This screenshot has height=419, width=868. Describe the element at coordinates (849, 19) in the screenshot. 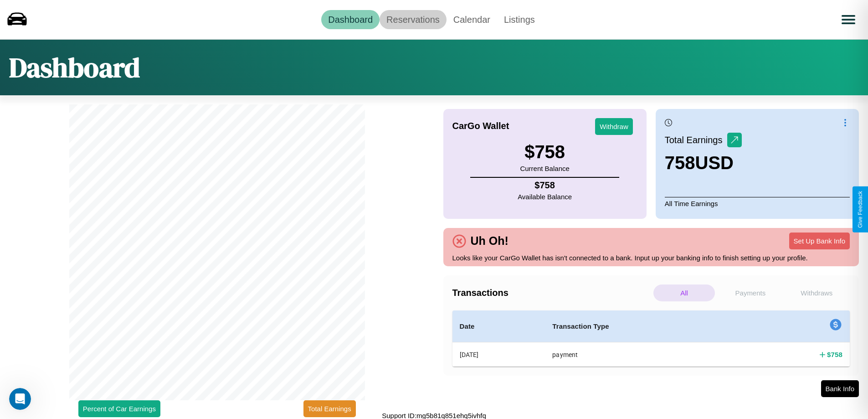

I see `button: Open menu` at that location.